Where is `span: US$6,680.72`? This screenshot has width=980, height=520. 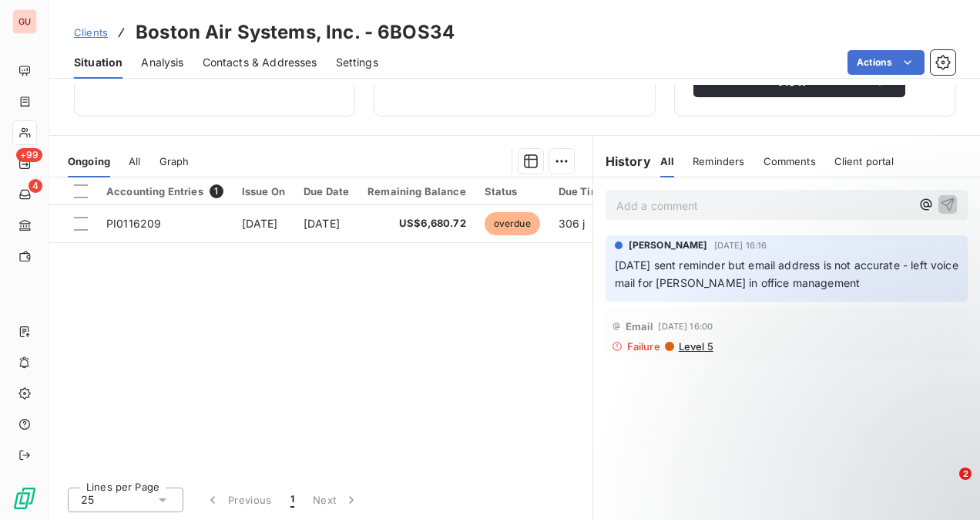
span: US$6,680.72 is located at coordinates (416, 223).